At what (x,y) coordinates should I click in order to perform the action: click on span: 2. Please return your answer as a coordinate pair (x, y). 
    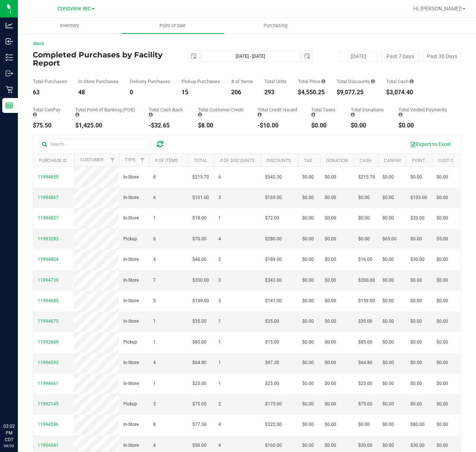
    Looking at the image, I should click on (220, 404).